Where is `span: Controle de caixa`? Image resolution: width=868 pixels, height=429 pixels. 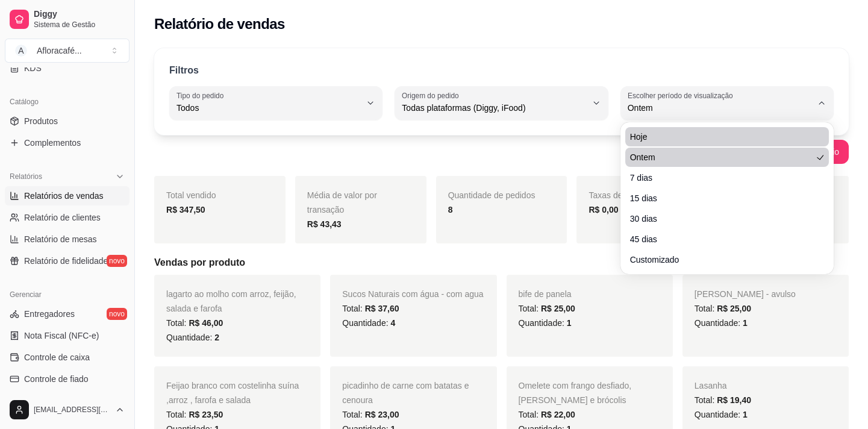
span: Controle de caixa is located at coordinates (57, 357).